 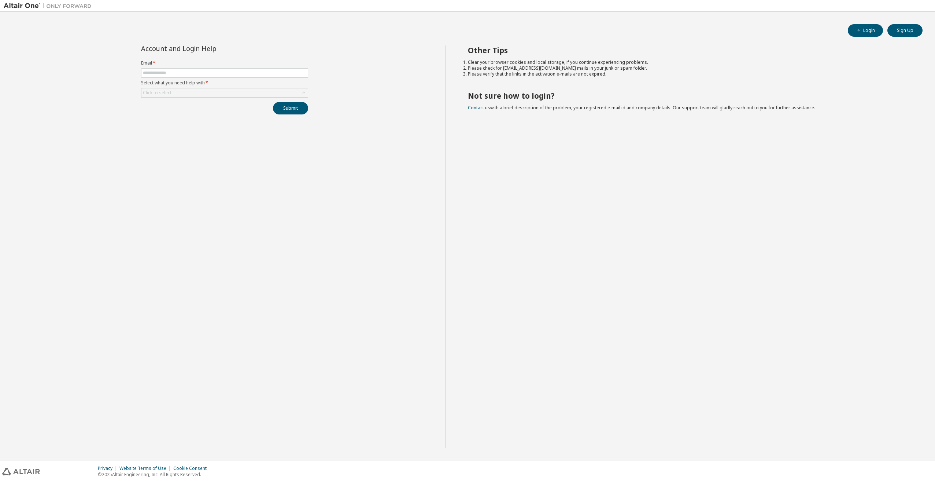 What do you see at coordinates (291, 108) in the screenshot?
I see `button: Submit` at bounding box center [291, 108].